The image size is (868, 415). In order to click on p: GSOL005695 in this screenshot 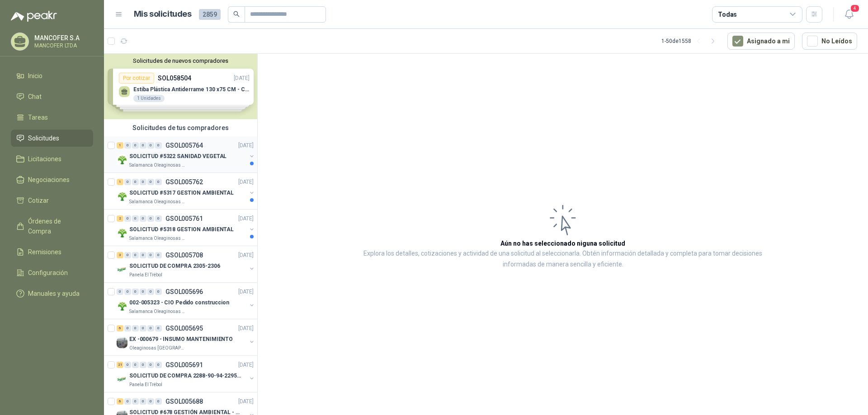, I will do `click(184, 328)`.